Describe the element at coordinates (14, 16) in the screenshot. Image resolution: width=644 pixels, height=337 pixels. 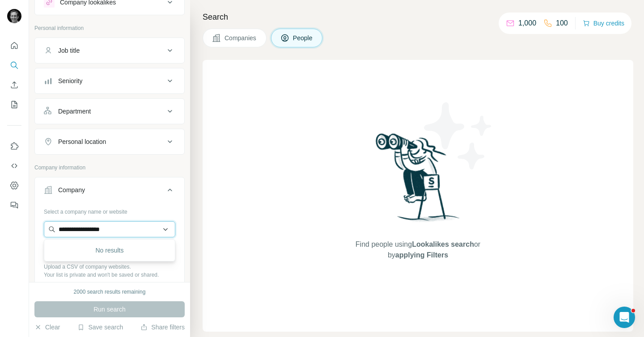
I see `img: Avatar` at that location.